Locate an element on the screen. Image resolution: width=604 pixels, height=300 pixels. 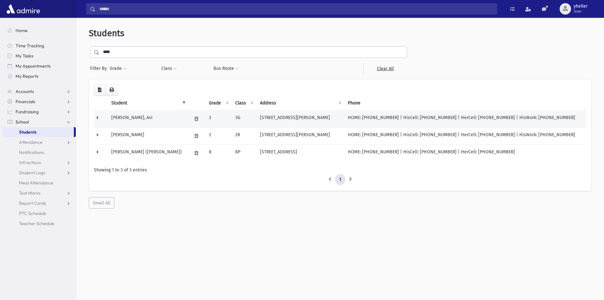
button: Bus Route is located at coordinates (226, 68).